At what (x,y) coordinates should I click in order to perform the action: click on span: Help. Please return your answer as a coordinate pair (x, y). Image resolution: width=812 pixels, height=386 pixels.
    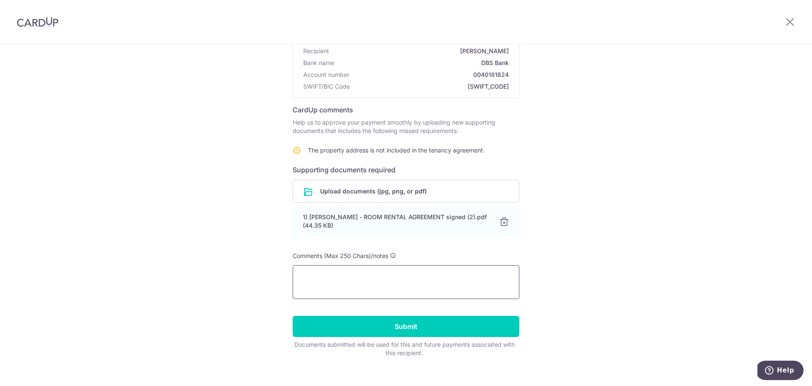
    Looking at the image, I should click on (28, 10).